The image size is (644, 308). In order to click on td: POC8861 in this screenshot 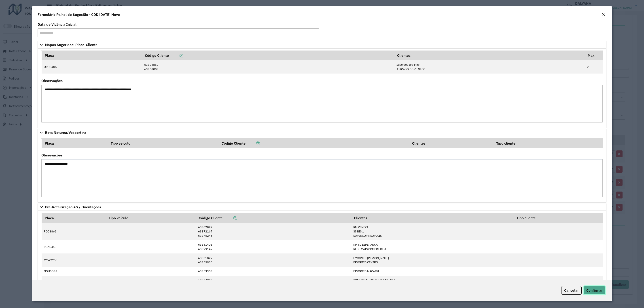, I will do `click(73, 231)`.